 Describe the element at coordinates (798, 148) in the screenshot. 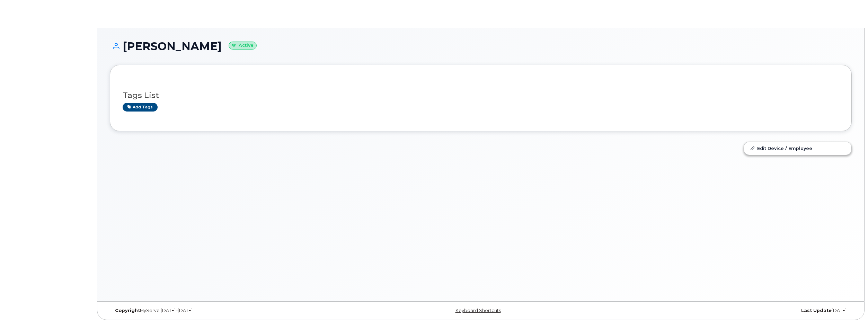

I see `a: Edit Device / Employee` at that location.